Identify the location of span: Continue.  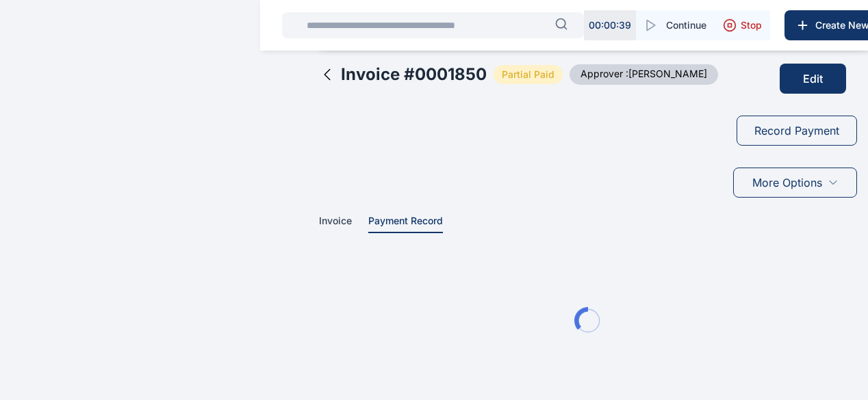
(686, 25).